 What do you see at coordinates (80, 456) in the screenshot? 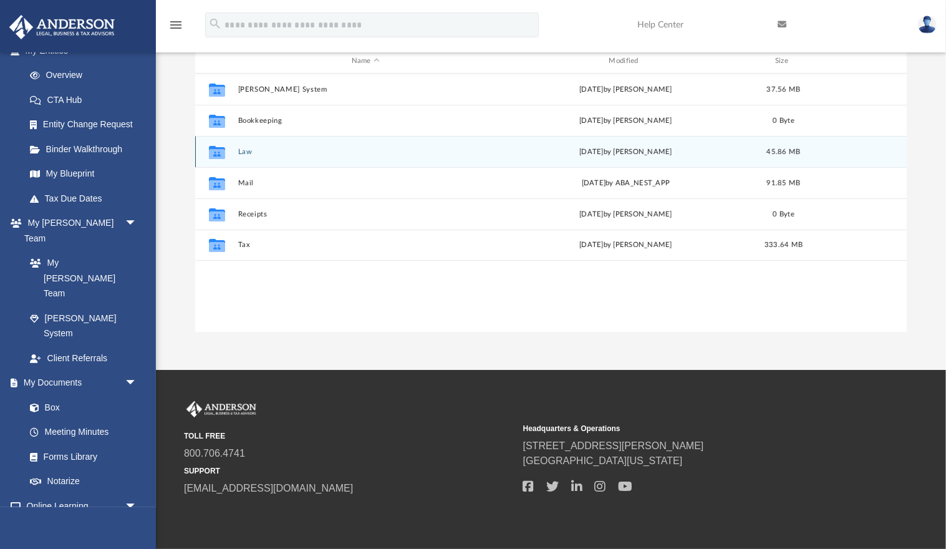
I see `a: Forms Library` at bounding box center [80, 456].